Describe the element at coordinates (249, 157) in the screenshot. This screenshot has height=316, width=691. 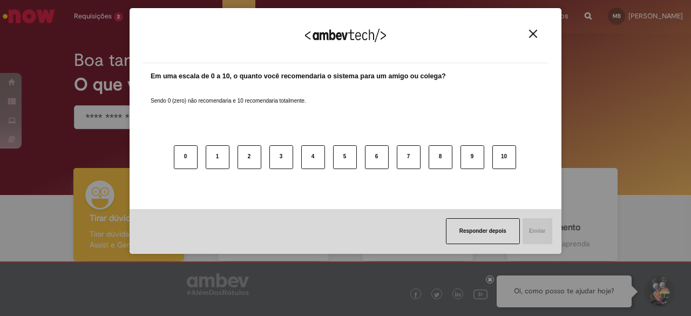
I see `button: 2` at that location.